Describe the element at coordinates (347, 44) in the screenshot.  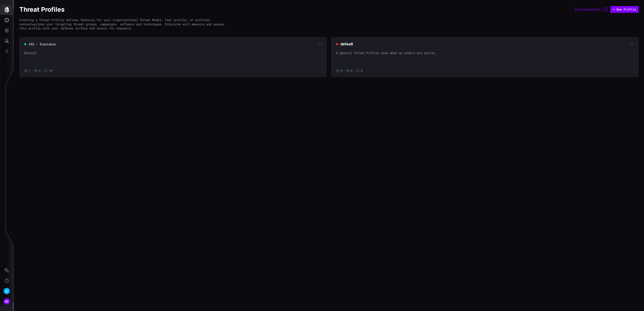
I see `span: default` at that location.